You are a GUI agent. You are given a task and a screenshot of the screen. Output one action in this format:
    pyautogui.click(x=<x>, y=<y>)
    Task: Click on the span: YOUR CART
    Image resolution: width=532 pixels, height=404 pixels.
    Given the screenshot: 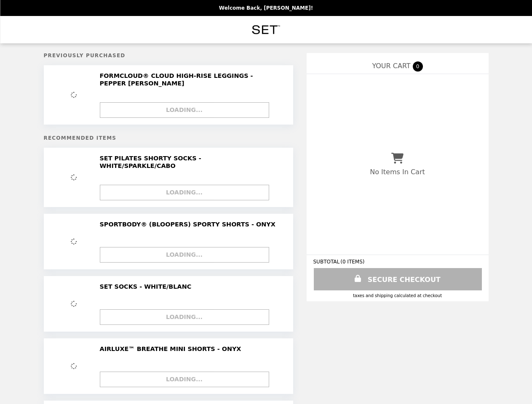 What is the action you would take?
    pyautogui.click(x=391, y=66)
    